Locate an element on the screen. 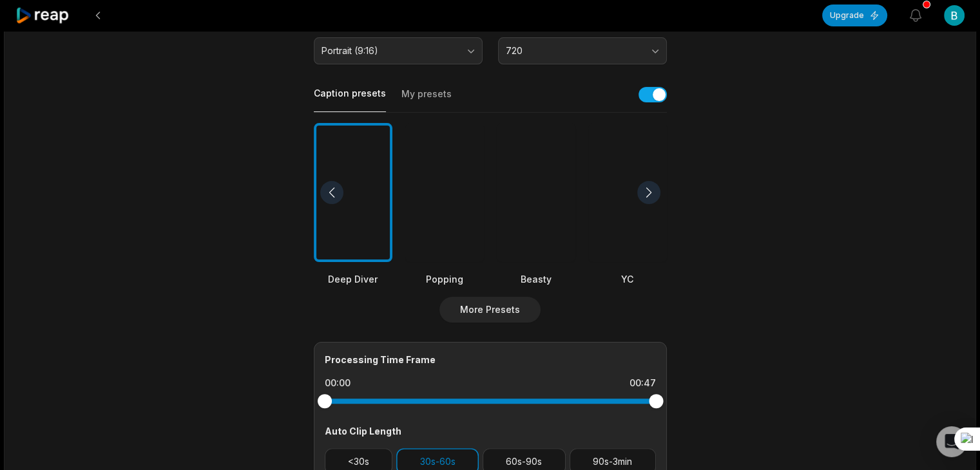 This screenshot has height=470, width=980. div: 00:47 is located at coordinates (642, 383).